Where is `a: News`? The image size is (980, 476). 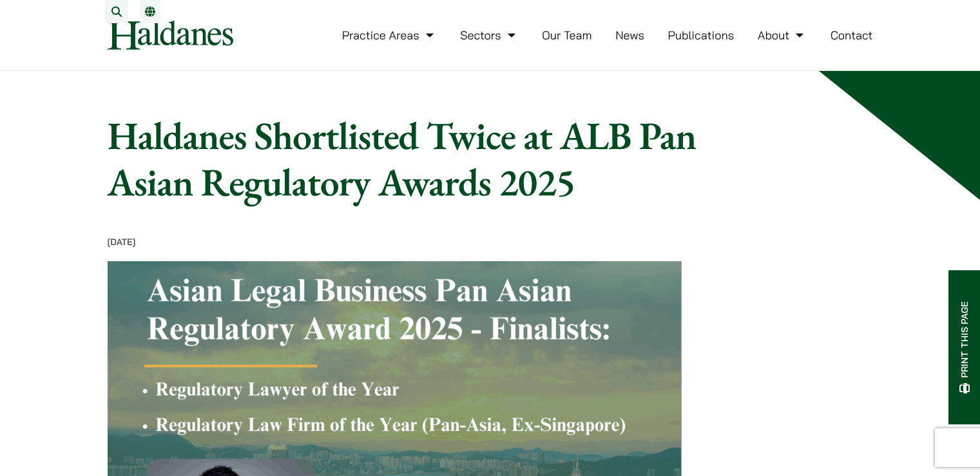
a: News is located at coordinates (630, 35).